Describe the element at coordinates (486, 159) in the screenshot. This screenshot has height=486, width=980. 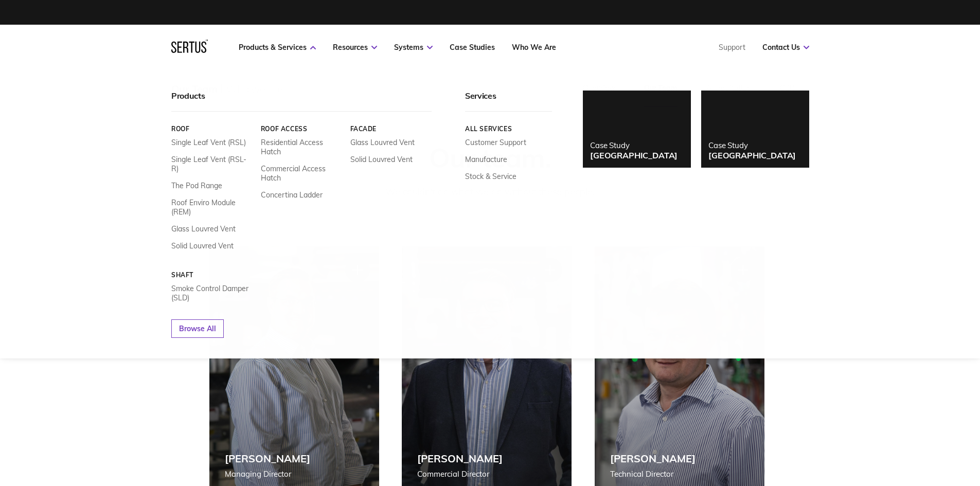
I see `a: Manufacture` at that location.